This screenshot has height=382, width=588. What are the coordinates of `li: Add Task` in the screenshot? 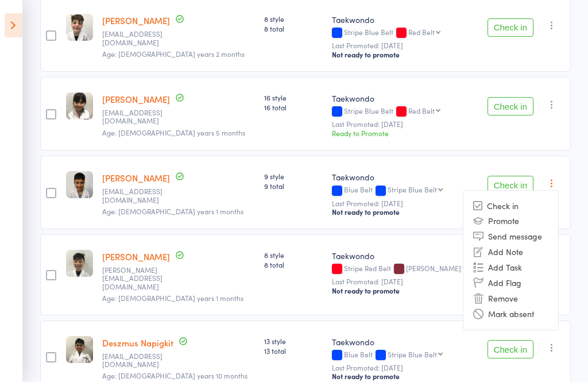 It's located at (511, 267).